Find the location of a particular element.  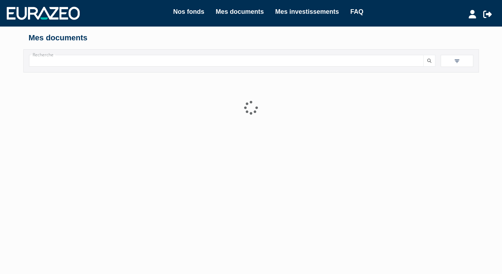

a: FAQ is located at coordinates (357, 12).